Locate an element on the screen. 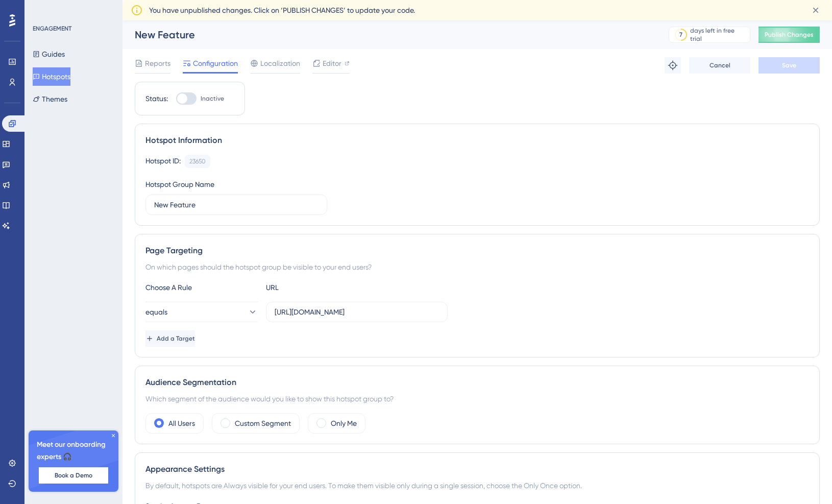 The height and width of the screenshot is (504, 832). div: Hotspot ID: is located at coordinates (163, 161).